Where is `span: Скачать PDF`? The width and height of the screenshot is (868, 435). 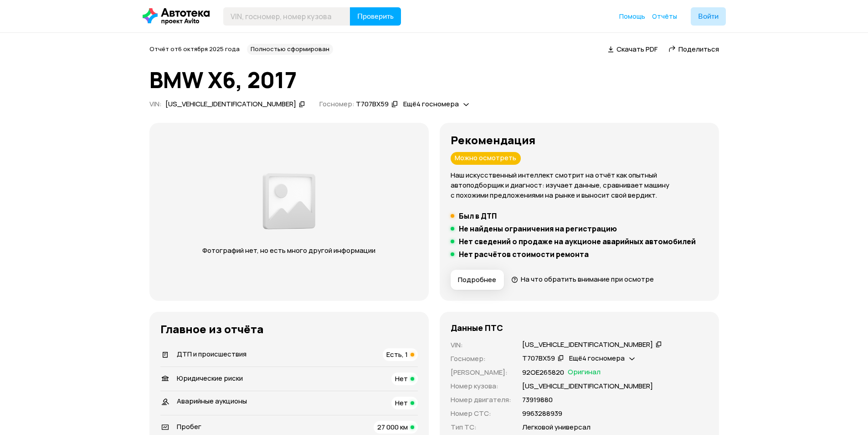 span: Скачать PDF is located at coordinates (637, 49).